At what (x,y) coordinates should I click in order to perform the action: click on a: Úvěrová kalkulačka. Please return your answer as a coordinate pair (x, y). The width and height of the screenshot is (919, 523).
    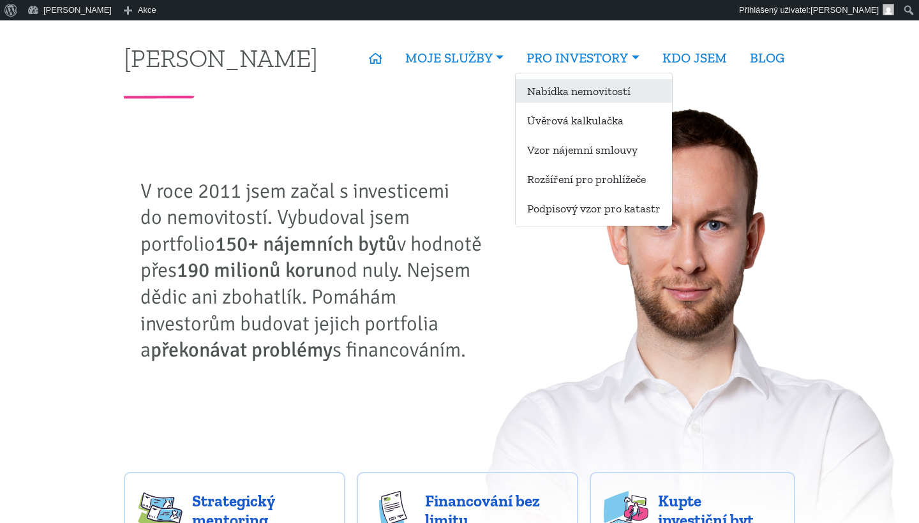
    Looking at the image, I should click on (593, 120).